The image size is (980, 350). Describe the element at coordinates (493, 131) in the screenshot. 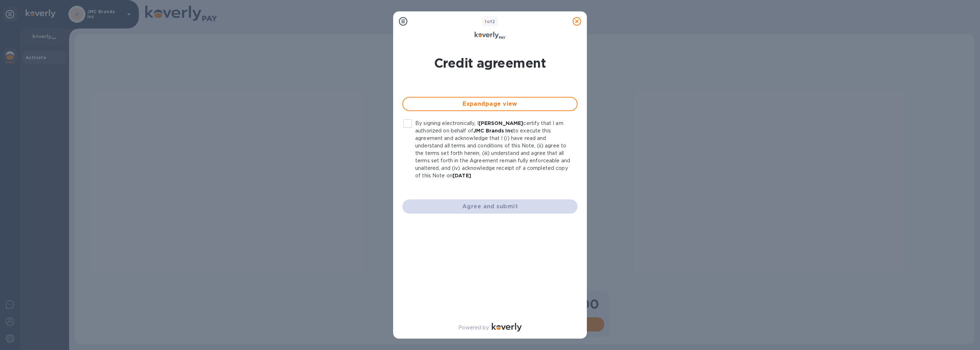

I see `b: JMC Brands Inc` at that location.